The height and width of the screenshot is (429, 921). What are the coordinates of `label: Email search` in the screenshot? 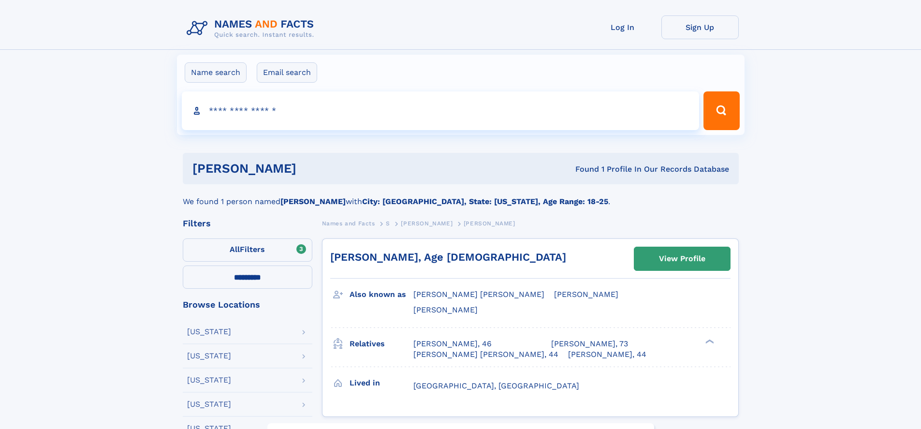 It's located at (287, 72).